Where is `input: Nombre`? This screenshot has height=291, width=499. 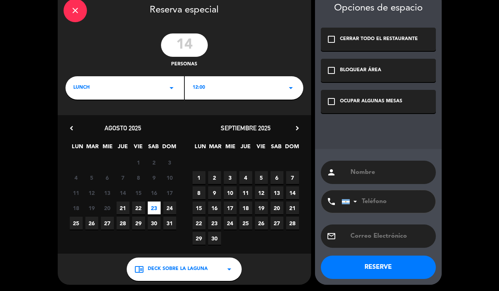 input: Nombre is located at coordinates (389, 173).